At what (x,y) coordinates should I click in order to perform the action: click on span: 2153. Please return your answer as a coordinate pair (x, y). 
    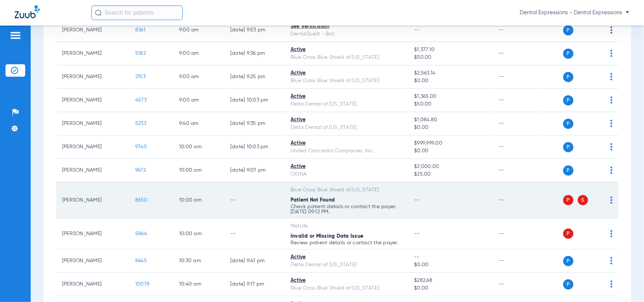
    Looking at the image, I should click on (140, 77).